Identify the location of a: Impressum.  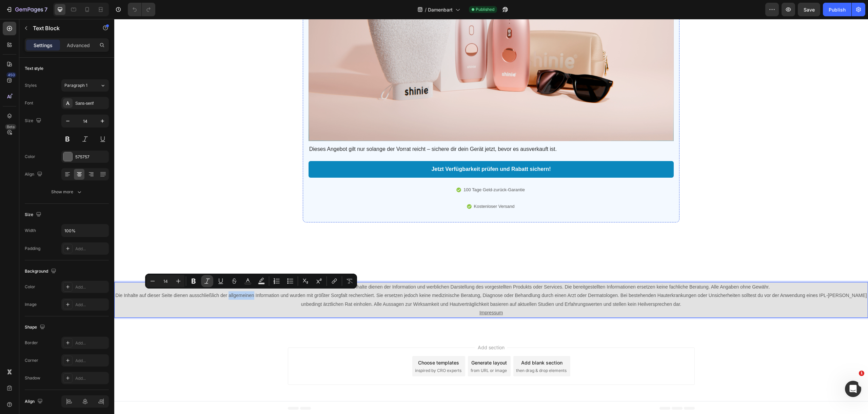
(377, 294).